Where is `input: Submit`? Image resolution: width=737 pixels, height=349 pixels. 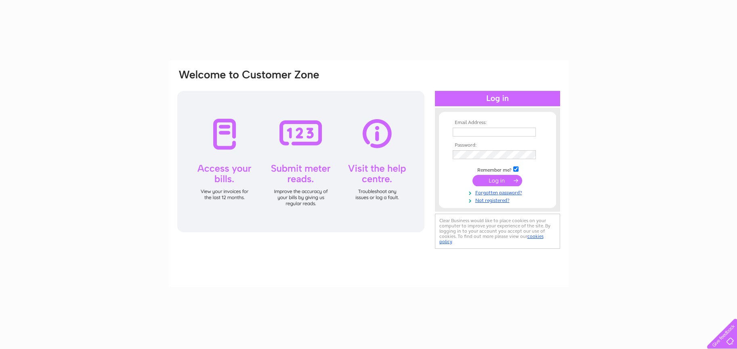 input: Submit is located at coordinates (497, 181).